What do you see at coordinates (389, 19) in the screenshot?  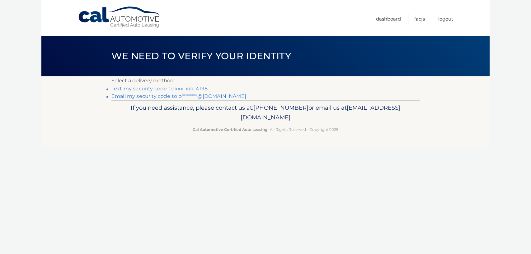 I see `a: Dashboard` at bounding box center [389, 19].